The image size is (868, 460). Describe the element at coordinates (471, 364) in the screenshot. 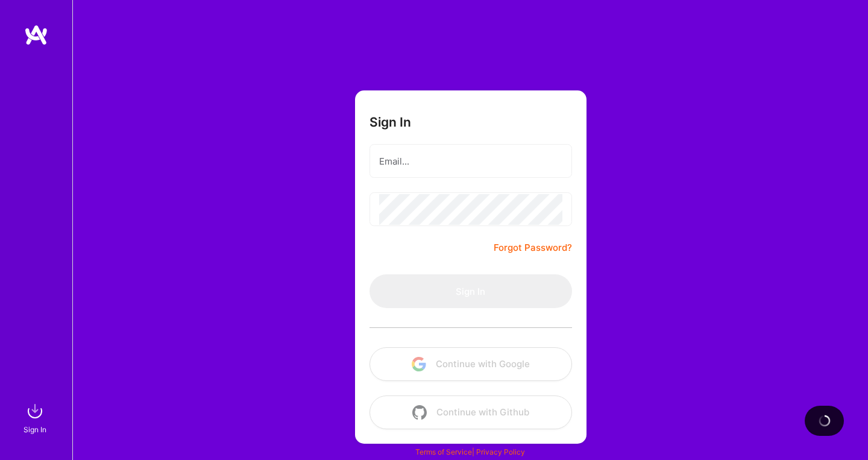

I see `button: Continue with Google` at that location.